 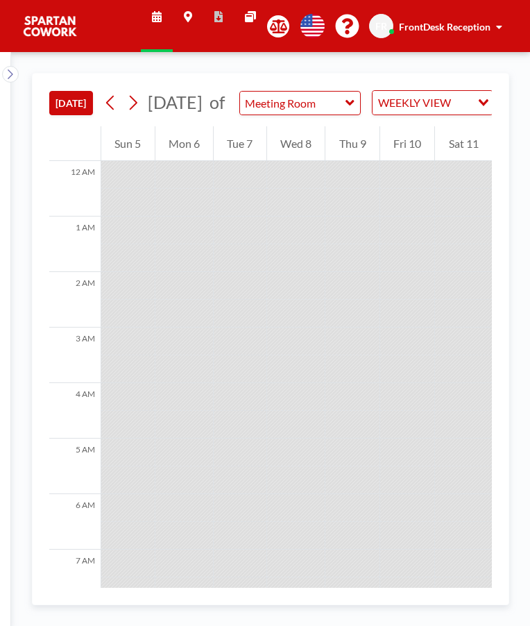 What do you see at coordinates (75, 355) in the screenshot?
I see `div: 3 AM` at bounding box center [75, 355].